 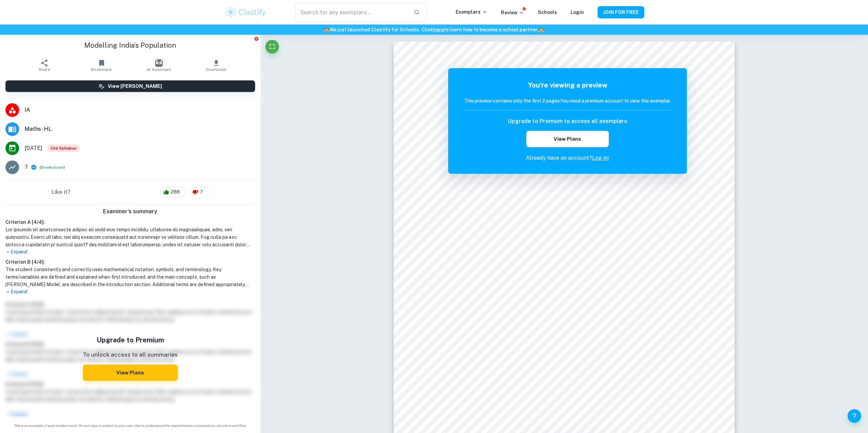 What do you see at coordinates (139, 130) in the screenshot?
I see `span: Maths - HL` at bounding box center [139, 130].